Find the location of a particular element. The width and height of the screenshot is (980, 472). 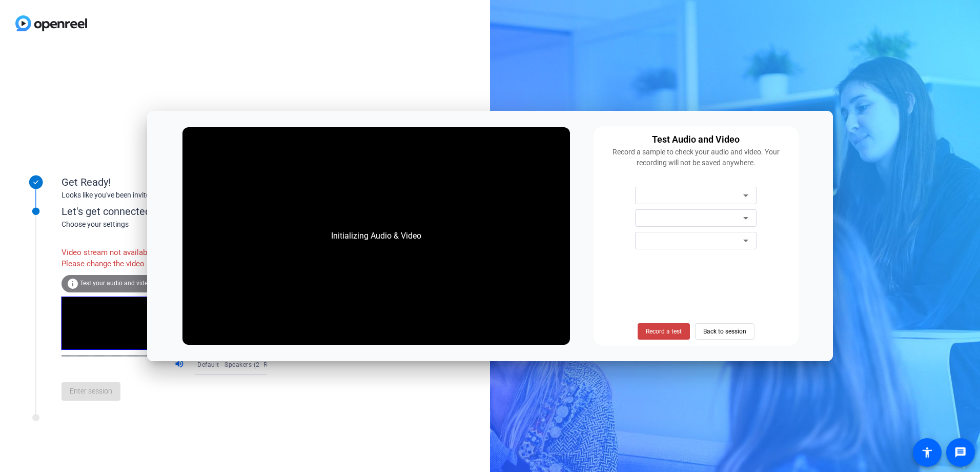

button: Record a test is located at coordinates (664, 331).